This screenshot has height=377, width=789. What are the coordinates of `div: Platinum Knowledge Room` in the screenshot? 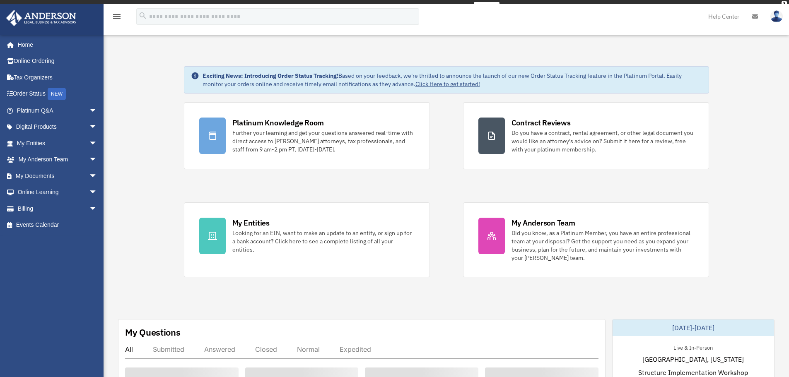 It's located at (278, 123).